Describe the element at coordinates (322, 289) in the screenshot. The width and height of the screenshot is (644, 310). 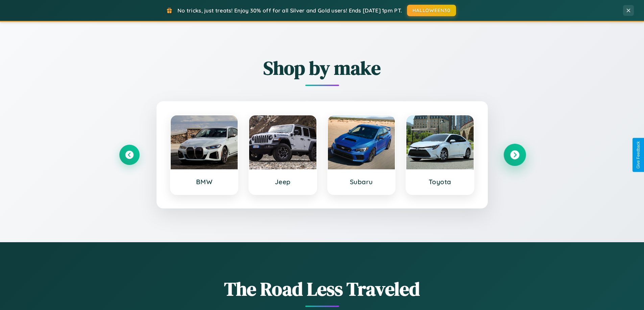
I see `h1: The Road Less Traveled` at that location.